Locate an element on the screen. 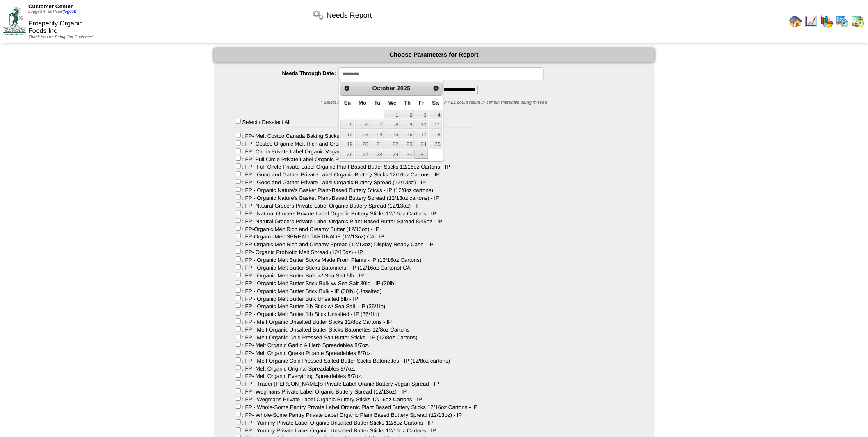 The width and height of the screenshot is (868, 437). a: 30 is located at coordinates (408, 154).